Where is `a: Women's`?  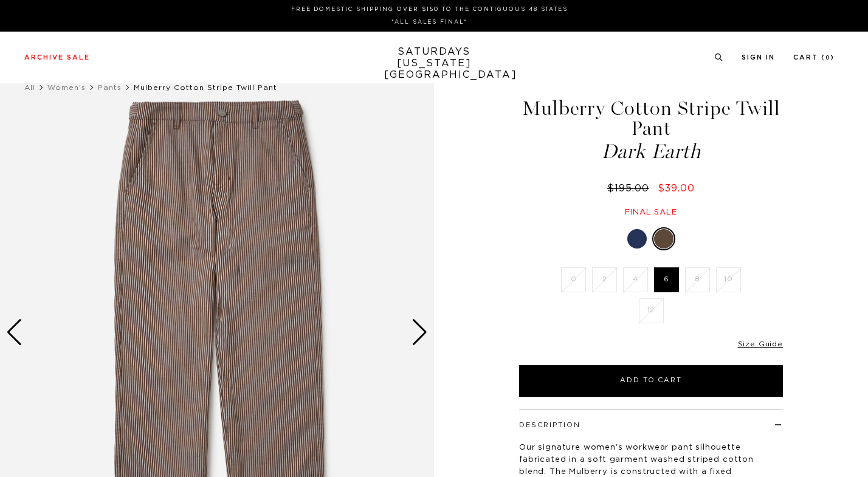
a: Women's is located at coordinates (66, 88).